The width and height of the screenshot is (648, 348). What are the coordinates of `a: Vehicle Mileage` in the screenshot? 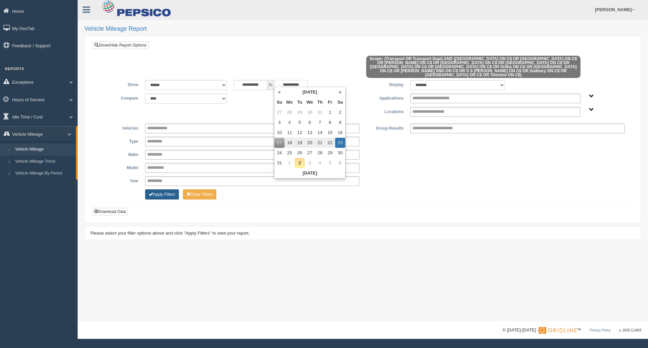 It's located at (44, 149).